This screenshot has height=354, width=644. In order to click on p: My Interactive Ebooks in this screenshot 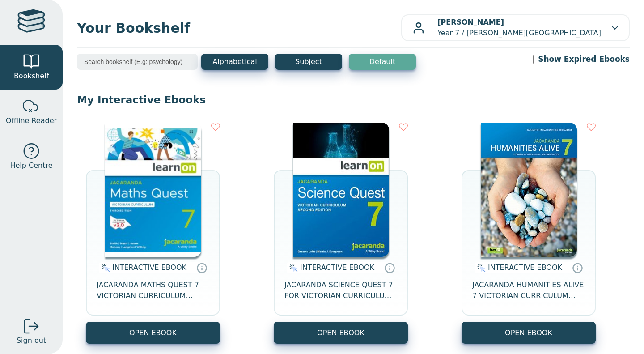, I will do `click(353, 99)`.